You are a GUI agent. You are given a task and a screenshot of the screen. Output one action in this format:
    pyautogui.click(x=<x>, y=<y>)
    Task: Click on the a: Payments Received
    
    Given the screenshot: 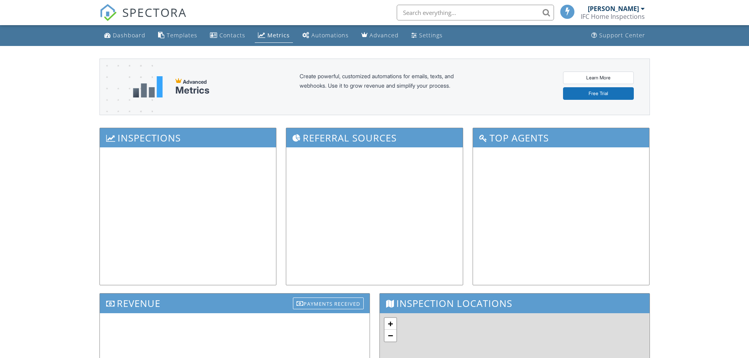 What is the action you would take?
    pyautogui.click(x=328, y=302)
    